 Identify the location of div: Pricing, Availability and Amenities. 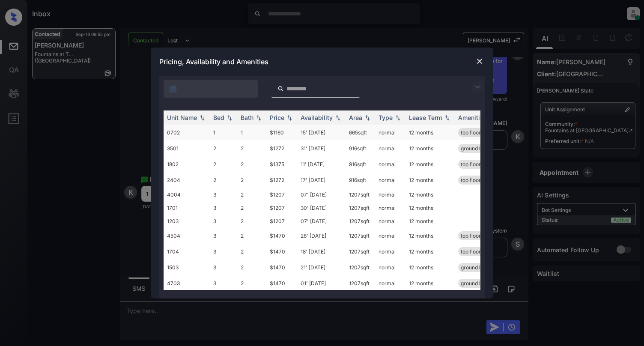
(322, 62).